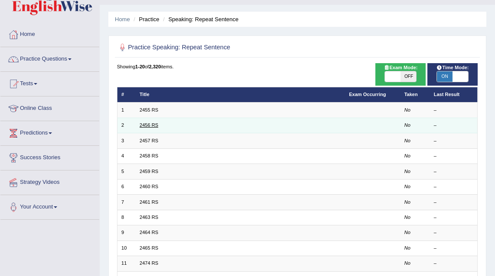 Image resolution: width=495 pixels, height=276 pixels. Describe the element at coordinates (50, 206) in the screenshot. I see `a: Your Account` at that location.